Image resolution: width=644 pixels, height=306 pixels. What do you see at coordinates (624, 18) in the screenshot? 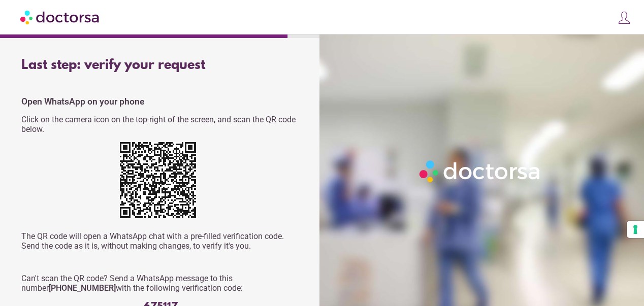
I see `img: icons8-customer-100.png` at bounding box center [624, 18].